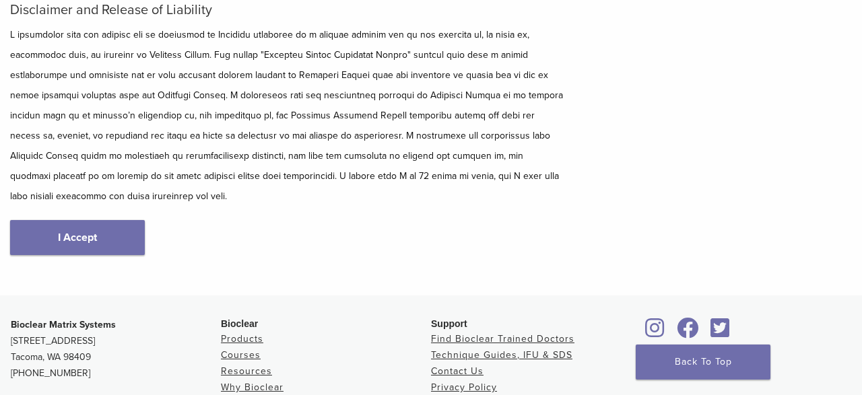 Image resolution: width=862 pixels, height=395 pixels. I want to click on h5: Disclaimer and Release of Liability, so click(287, 10).